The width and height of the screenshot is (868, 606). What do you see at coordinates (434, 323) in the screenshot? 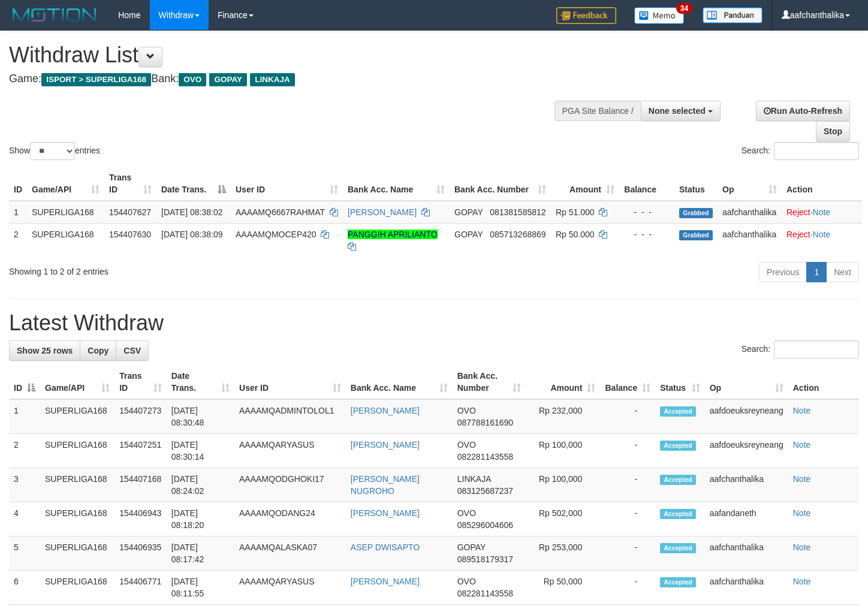
I see `h1: Latest Withdraw` at bounding box center [434, 323].